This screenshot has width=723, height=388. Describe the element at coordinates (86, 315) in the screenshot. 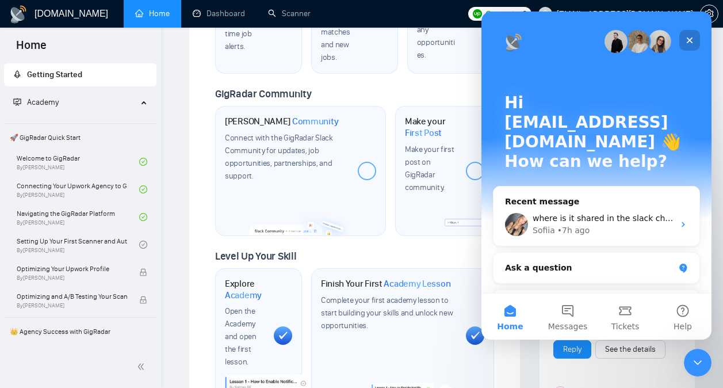

I see `span: Messages` at that location.